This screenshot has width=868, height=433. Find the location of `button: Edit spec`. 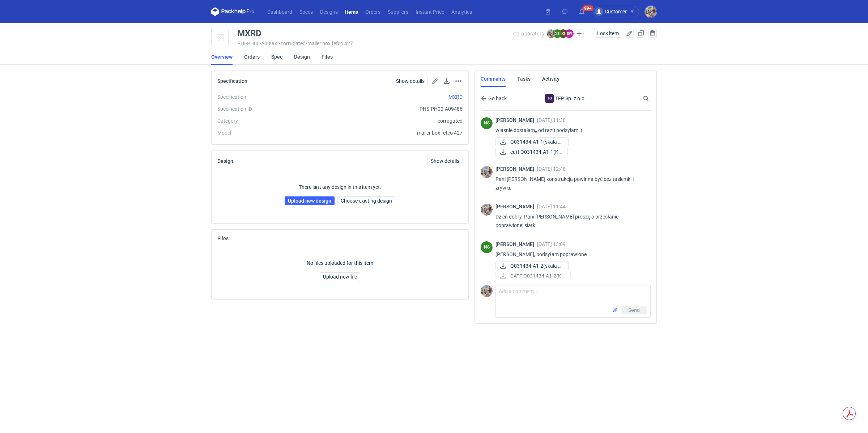

button: Edit spec is located at coordinates (435, 81).